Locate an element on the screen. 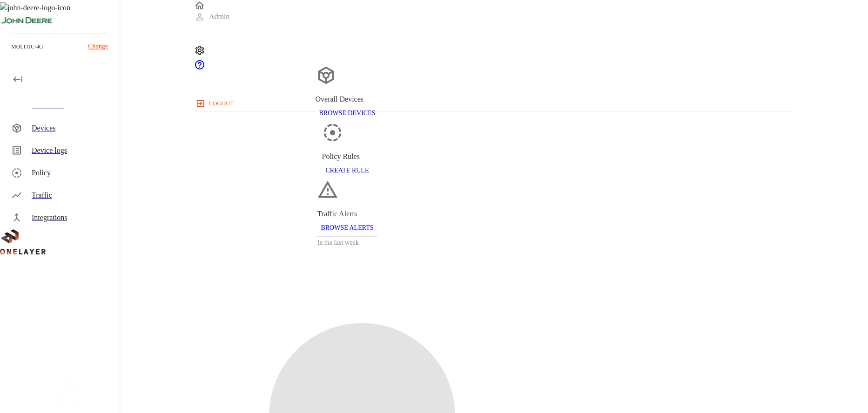 The width and height of the screenshot is (868, 413). a: BROWSE DEVICES is located at coordinates (347, 112).